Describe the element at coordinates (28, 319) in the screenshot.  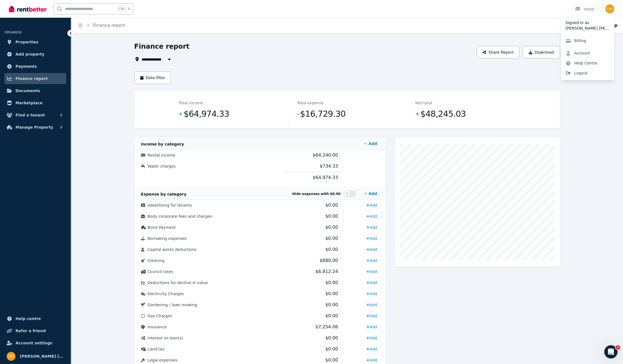
I see `span: Help centre` at that location.